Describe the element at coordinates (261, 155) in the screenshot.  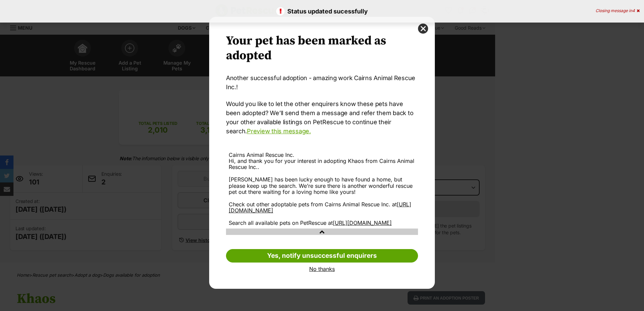
I see `span: Cairns Animal Rescue Inc.` at that location.